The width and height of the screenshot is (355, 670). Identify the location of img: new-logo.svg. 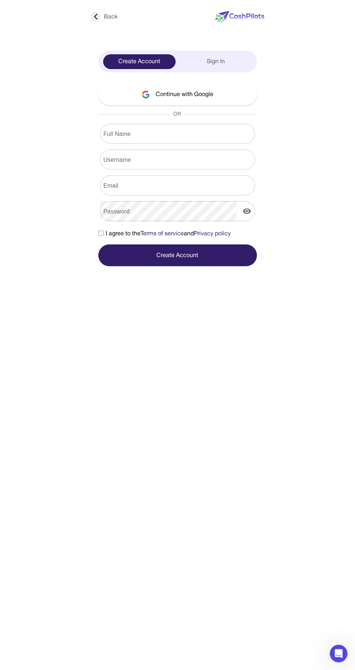
(239, 17).